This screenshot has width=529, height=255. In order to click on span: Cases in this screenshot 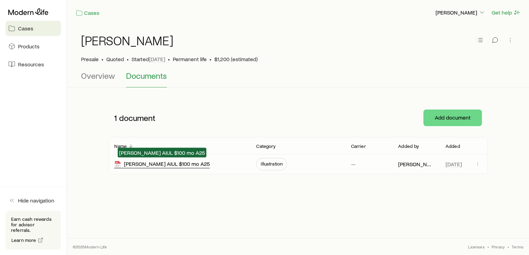, I will do `click(26, 28)`.